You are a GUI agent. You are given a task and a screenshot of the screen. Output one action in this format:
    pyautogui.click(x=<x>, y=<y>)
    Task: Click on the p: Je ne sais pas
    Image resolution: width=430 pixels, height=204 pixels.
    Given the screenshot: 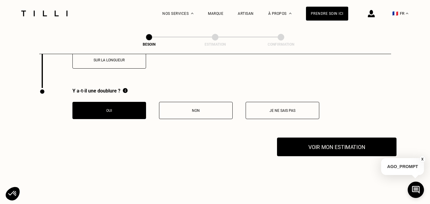 What is the action you would take?
    pyautogui.click(x=282, y=110)
    